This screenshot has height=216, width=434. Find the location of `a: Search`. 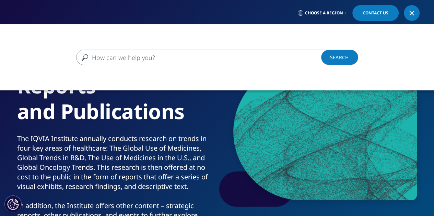

a: Search is located at coordinates (340, 57).